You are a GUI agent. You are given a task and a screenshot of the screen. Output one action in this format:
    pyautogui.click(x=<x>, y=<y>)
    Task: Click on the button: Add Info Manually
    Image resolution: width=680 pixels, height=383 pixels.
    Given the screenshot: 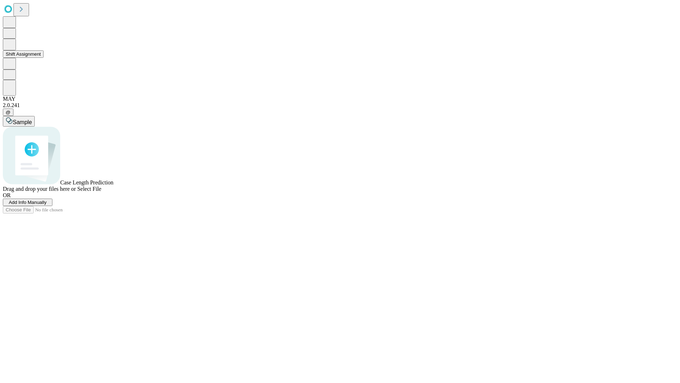 What is the action you would take?
    pyautogui.click(x=28, y=202)
    